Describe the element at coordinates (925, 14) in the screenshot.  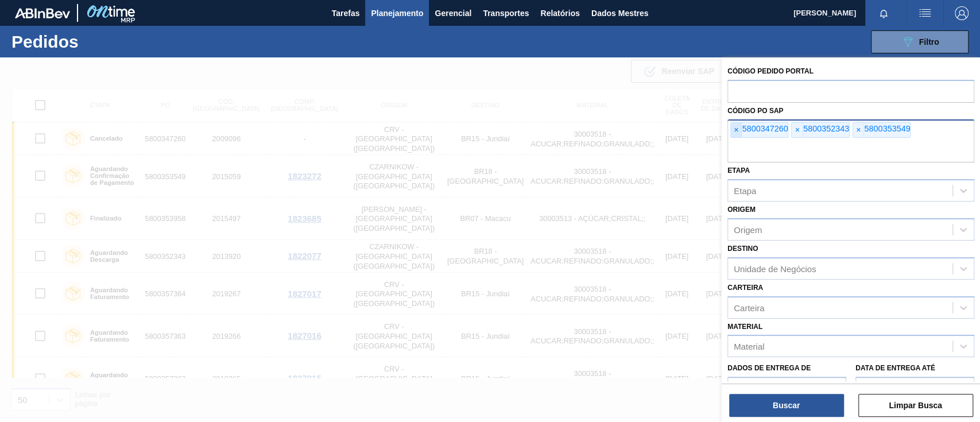
I see `img: ações do usuário` at that location.